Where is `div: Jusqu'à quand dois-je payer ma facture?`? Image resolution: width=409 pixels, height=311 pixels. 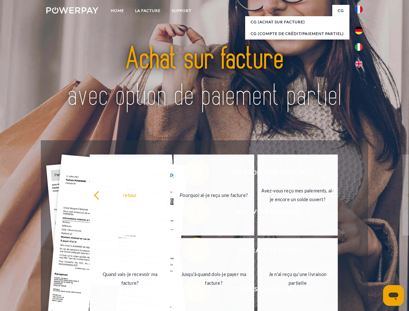 div: Jusqu'à quand dois-je payer ma facture? is located at coordinates (214, 278).